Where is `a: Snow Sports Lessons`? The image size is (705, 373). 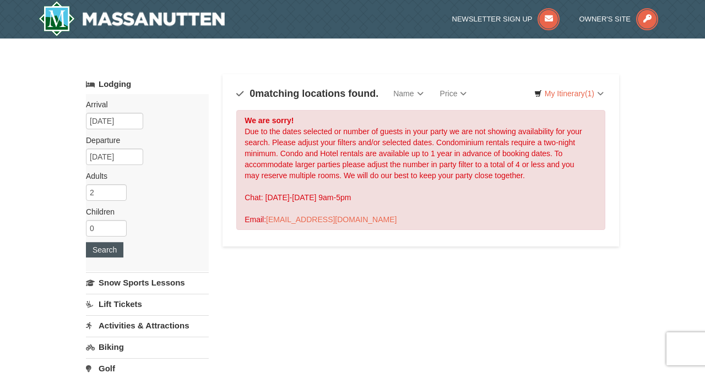 a: Snow Sports Lessons is located at coordinates (147, 283).